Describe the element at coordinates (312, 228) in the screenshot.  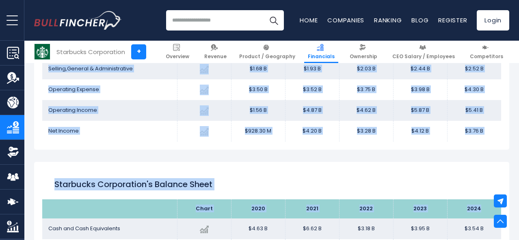
I see `td: $6.62 B` at that location.